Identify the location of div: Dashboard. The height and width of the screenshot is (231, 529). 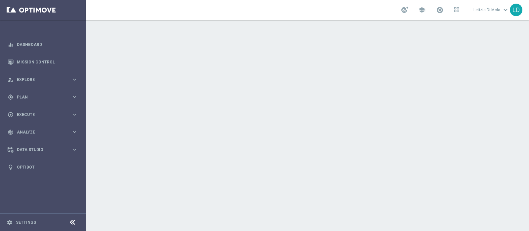
(43, 44).